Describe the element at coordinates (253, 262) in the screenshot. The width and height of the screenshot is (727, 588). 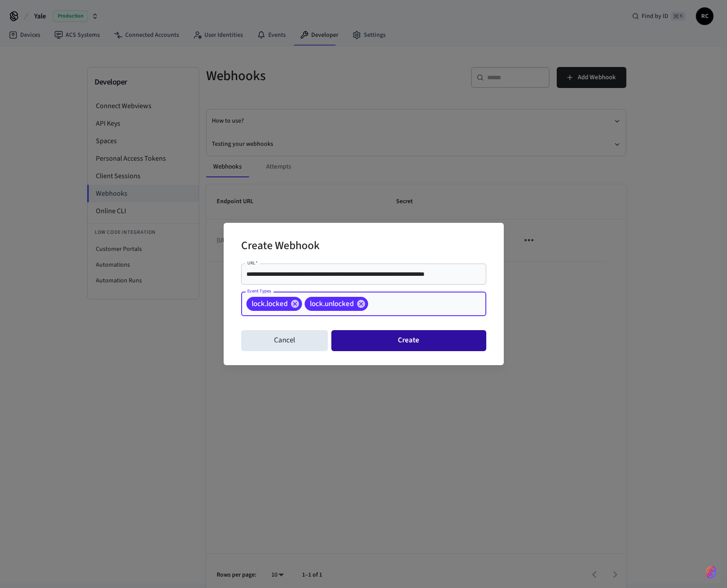
I see `label: URL` at that location.